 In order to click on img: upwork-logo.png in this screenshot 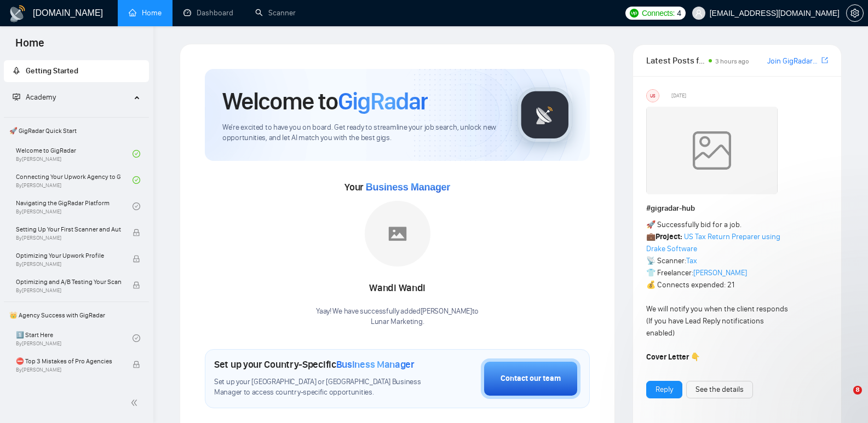, I will do `click(634, 14)`.